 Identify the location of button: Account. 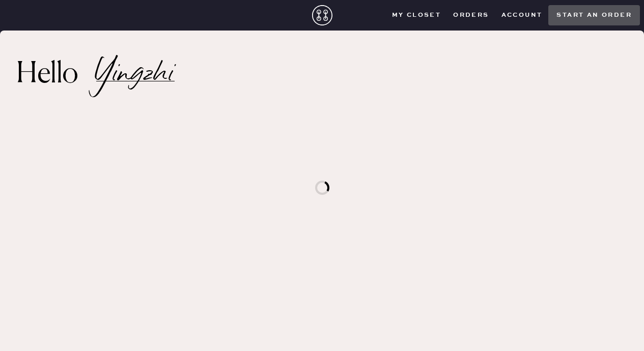
(522, 15).